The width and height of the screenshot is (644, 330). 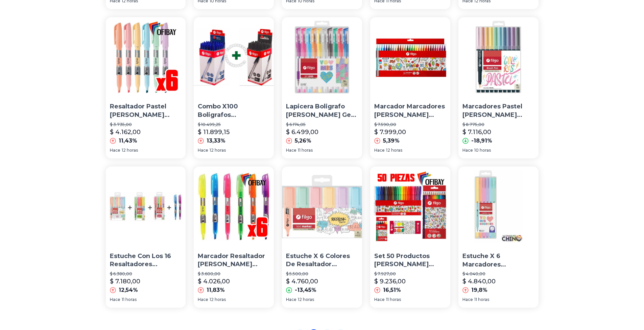 I want to click on p: 5,26%, so click(x=303, y=141).